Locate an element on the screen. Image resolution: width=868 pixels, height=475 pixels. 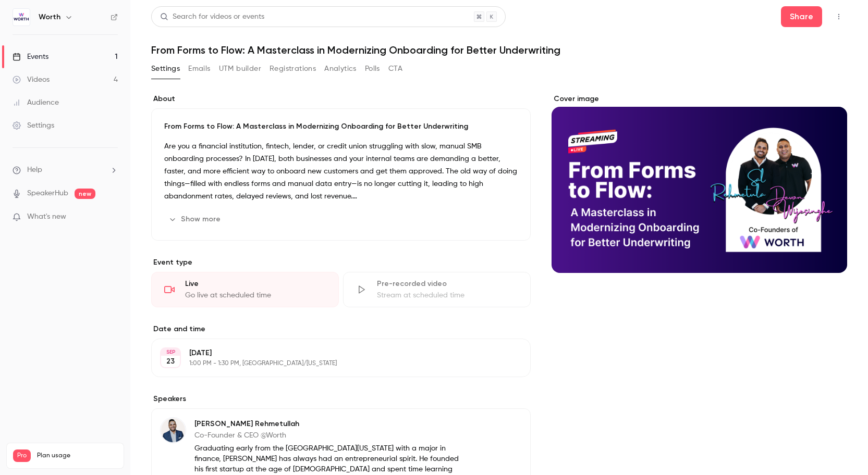
div: Go live at scheduled time is located at coordinates (256, 296).